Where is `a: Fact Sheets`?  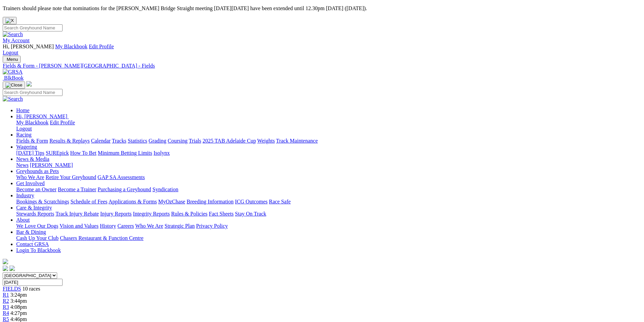 a: Fact Sheets is located at coordinates (221, 214).